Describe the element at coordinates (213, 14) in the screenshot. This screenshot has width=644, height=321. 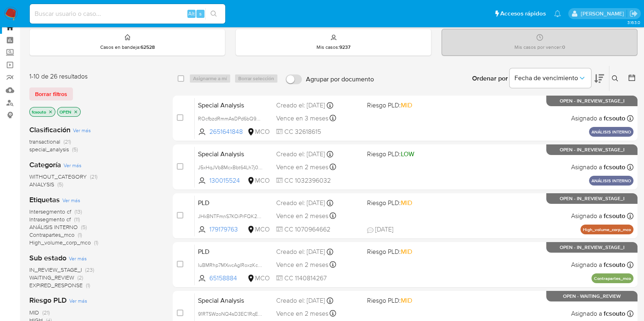
I see `button: search-icon` at that location.